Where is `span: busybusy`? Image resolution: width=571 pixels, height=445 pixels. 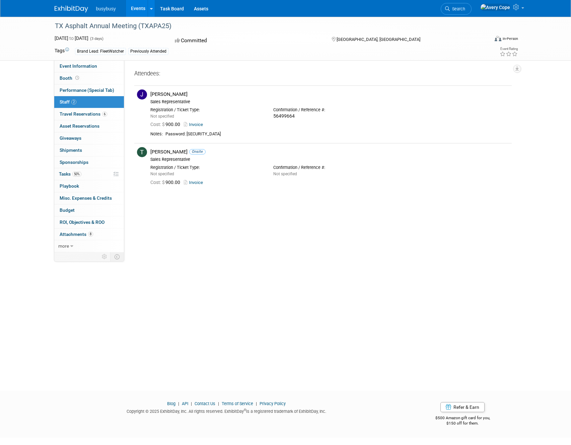
span: busybusy is located at coordinates (106, 9).